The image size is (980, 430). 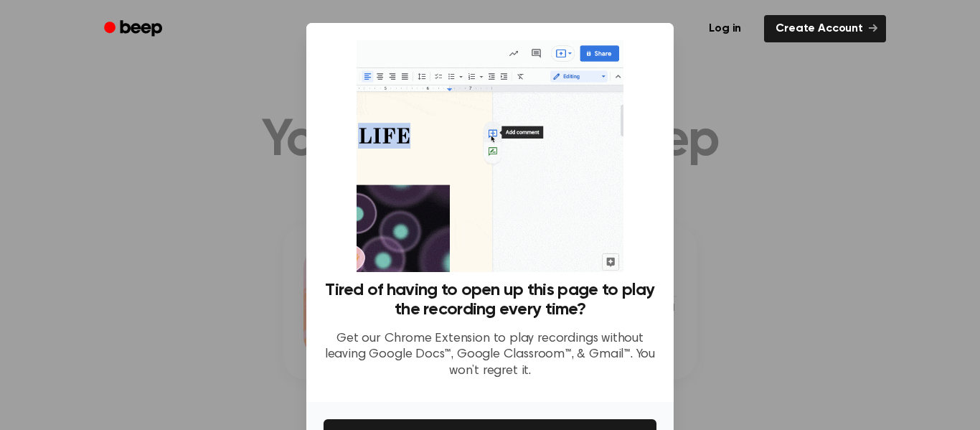 I want to click on a: Log in, so click(x=725, y=29).